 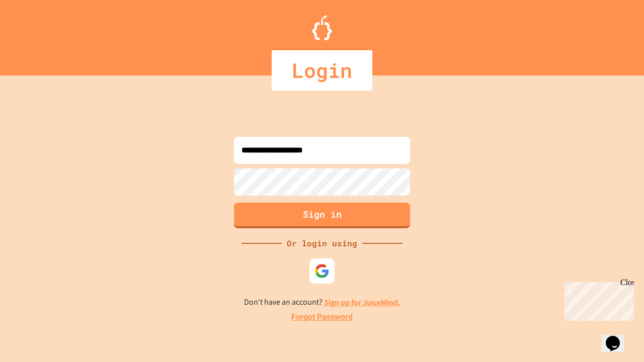 What do you see at coordinates (322, 70) in the screenshot?
I see `div: Login` at bounding box center [322, 70].